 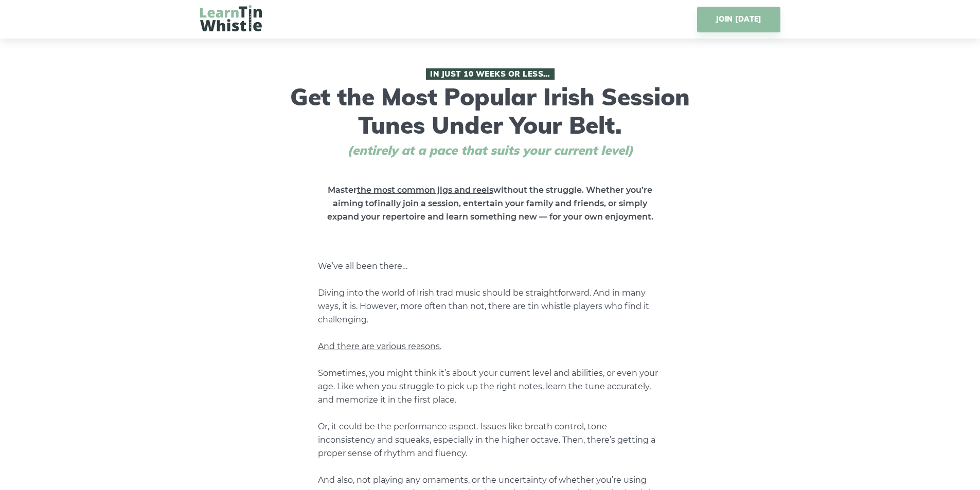 What do you see at coordinates (380, 346) in the screenshot?
I see `span: And there are various reasons.` at bounding box center [380, 346].